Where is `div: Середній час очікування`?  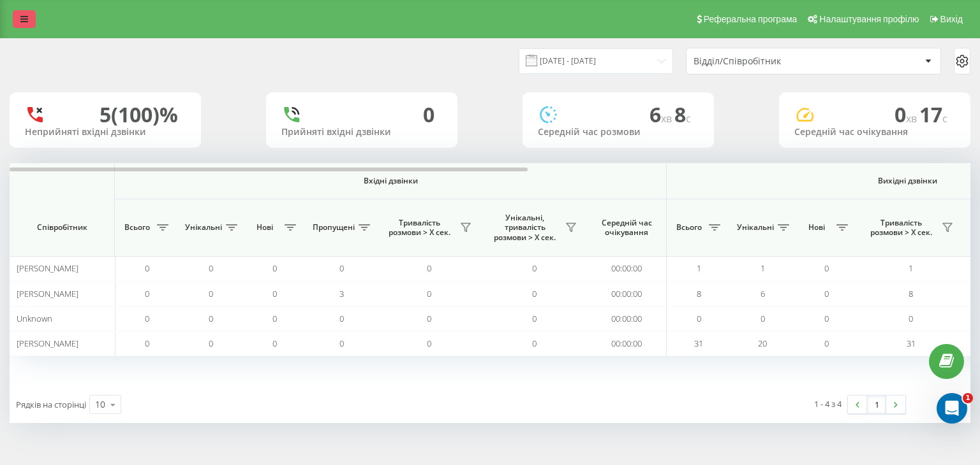
div: Середній час очікування is located at coordinates (875, 132).